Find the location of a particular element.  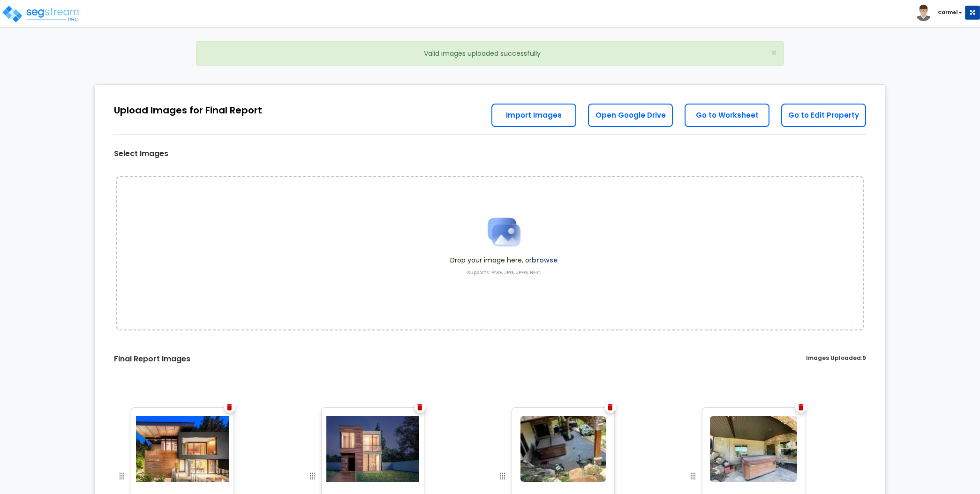

span: Valid images uploaded successfully is located at coordinates (482, 53).